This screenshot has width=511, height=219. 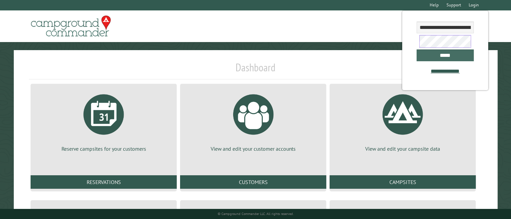 I want to click on a: Customers, so click(x=253, y=182).